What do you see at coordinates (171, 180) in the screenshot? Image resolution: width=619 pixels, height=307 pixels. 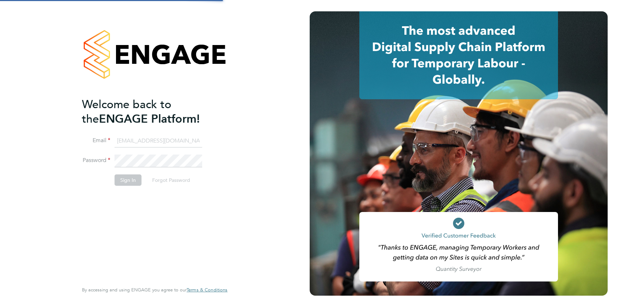 I see `button: Forgot Password` at bounding box center [171, 180].